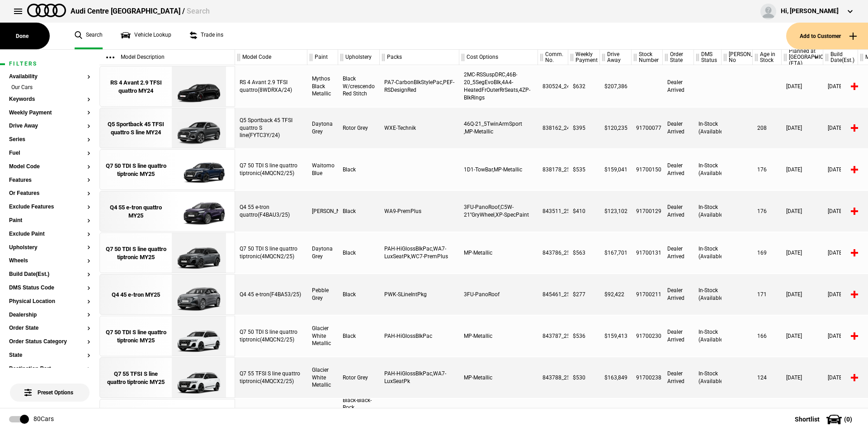 Image resolution: width=868 pixels, height=431 pixels. What do you see at coordinates (271, 128) in the screenshot?
I see `div: Q5 Sportback 45 TFSI quattro S line(FYTC3Y/24)` at bounding box center [271, 128].